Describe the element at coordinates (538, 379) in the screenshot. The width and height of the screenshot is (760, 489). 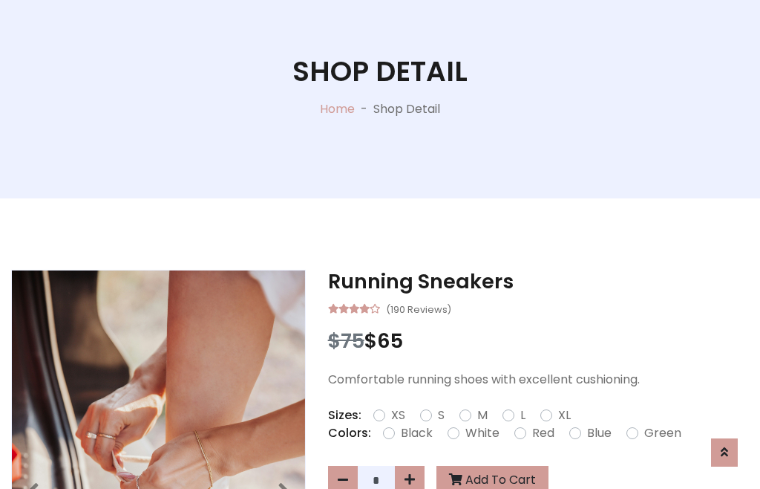
I see `p: Comfortable running shoes with excellent cushioning.` at that location.